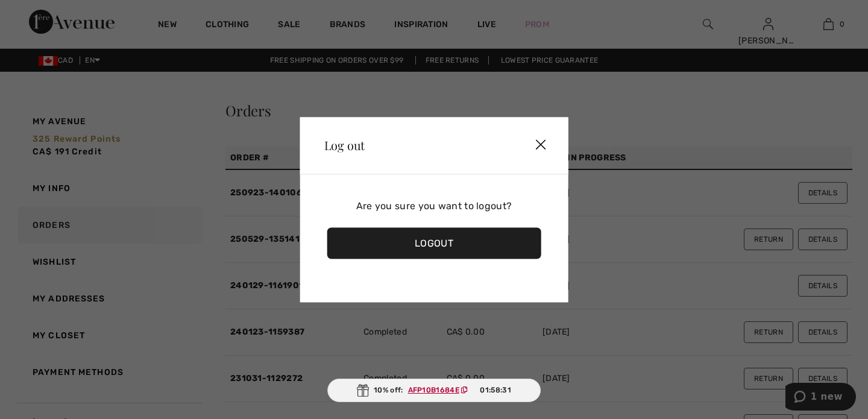 This screenshot has height=419, width=868. I want to click on p: Are you sure you want to logout?, so click(434, 206).